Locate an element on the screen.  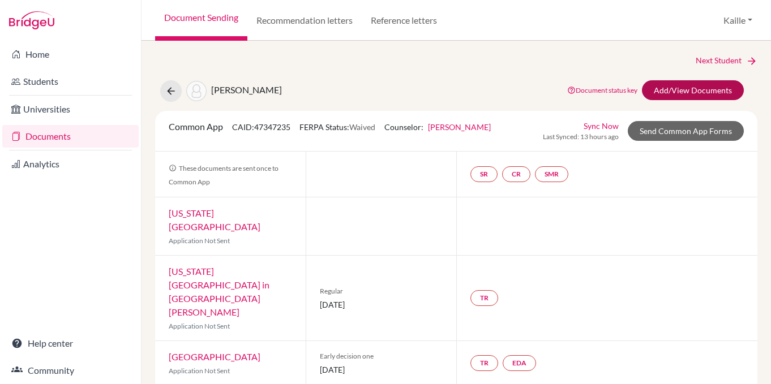
a: Next Student is located at coordinates (726, 61).